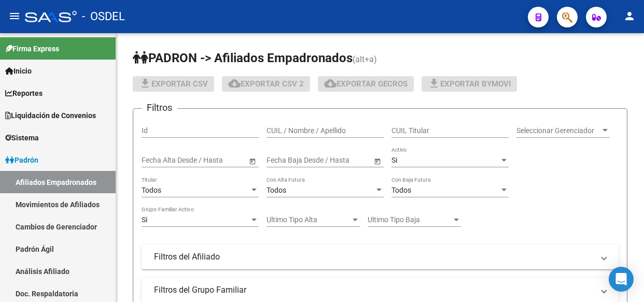 The height and width of the screenshot is (302, 644). What do you see at coordinates (309, 220) in the screenshot?
I see `span: Ultimo Tipo Alta` at bounding box center [309, 220].